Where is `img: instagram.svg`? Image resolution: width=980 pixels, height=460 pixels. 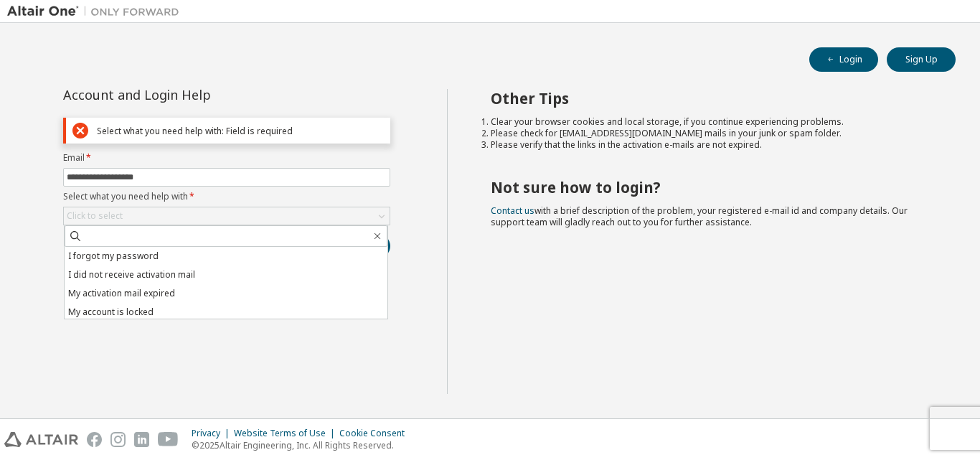
img: instagram.svg is located at coordinates (118, 440).